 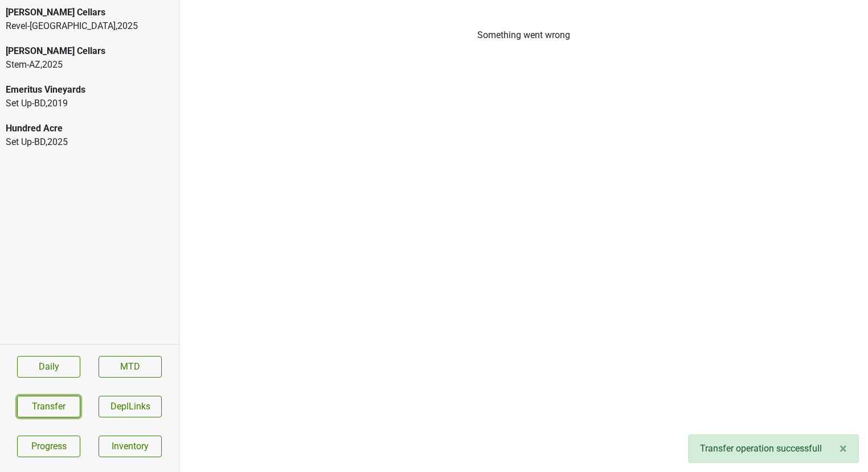 What do you see at coordinates (130, 447) in the screenshot?
I see `a: Inventory` at bounding box center [130, 447].